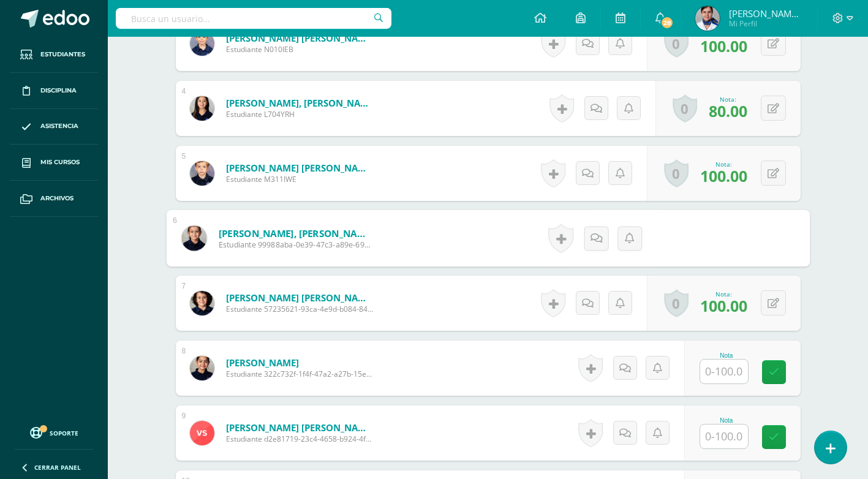 This screenshot has width=868, height=479. Describe the element at coordinates (59, 91) in the screenshot. I see `span: Disciplina` at that location.